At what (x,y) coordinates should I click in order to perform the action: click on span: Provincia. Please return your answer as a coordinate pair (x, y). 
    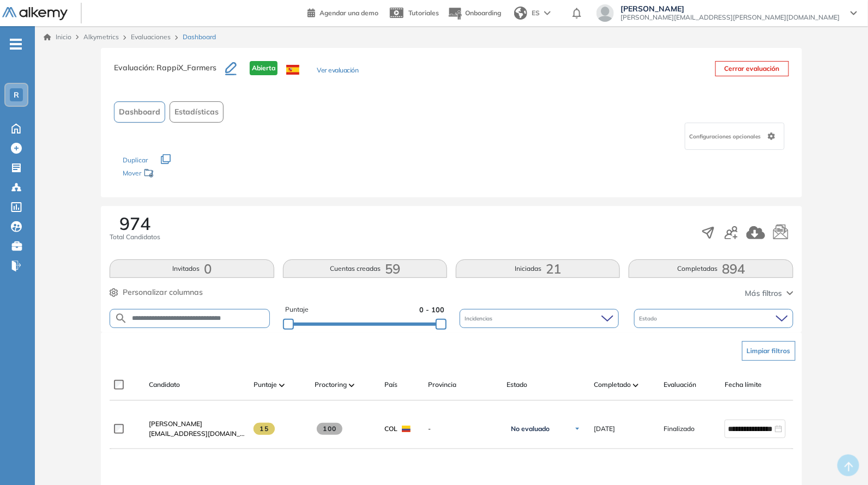
    Looking at the image, I should click on (442, 384).